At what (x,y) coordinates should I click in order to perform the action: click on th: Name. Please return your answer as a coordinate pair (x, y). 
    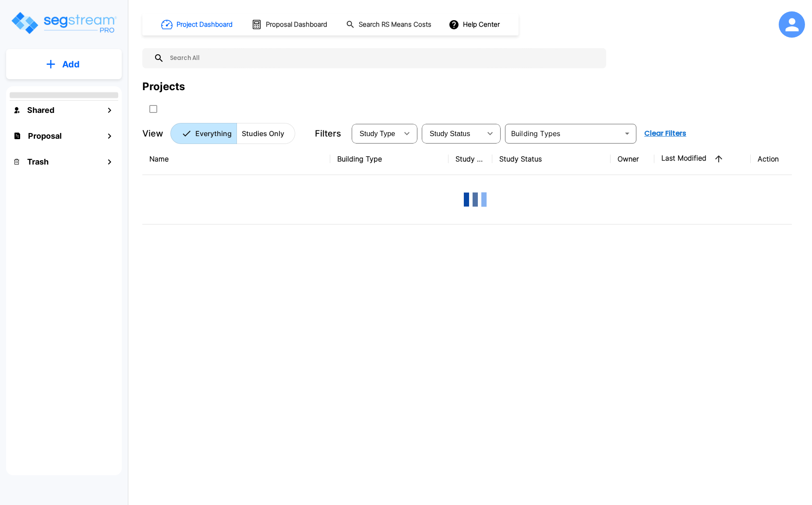
    Looking at the image, I should click on (236, 159).